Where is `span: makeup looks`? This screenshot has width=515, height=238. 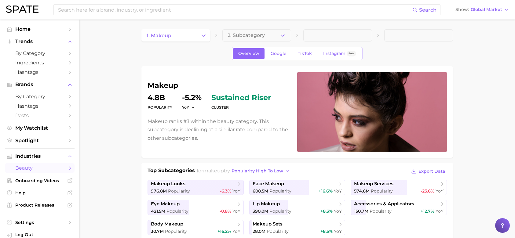 span: makeup looks is located at coordinates (168, 184).